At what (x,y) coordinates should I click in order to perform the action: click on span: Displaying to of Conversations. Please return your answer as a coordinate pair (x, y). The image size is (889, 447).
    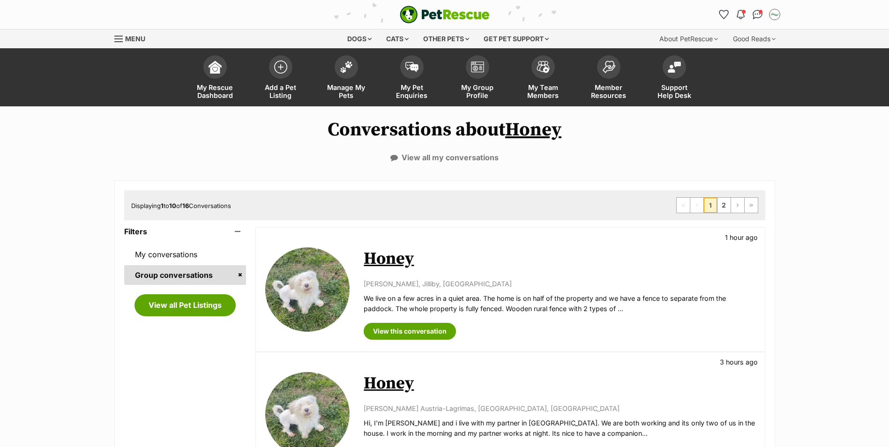
    Looking at the image, I should click on (181, 206).